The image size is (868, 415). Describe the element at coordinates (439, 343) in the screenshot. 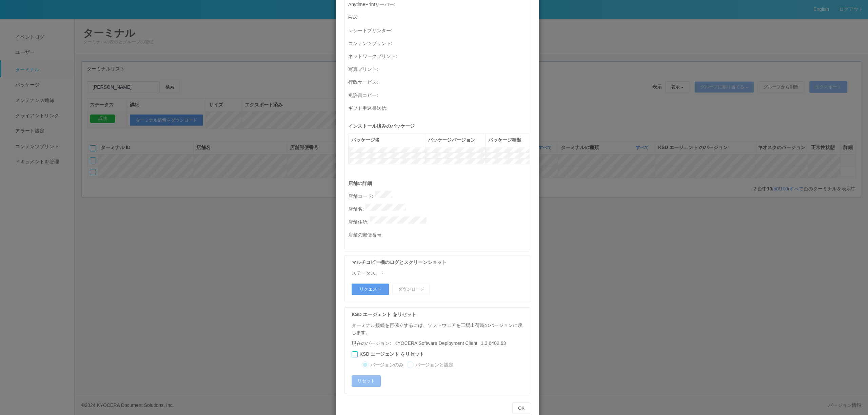

I see `p: 現在のバージョン:` at that location.